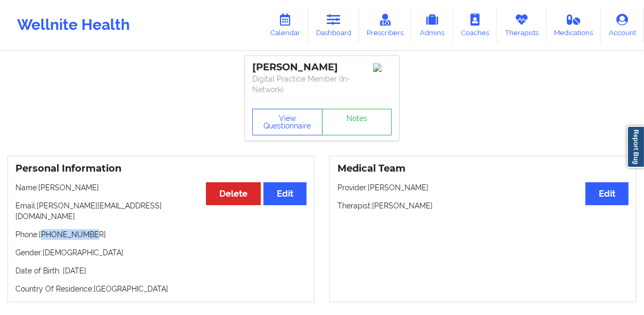 Image resolution: width=644 pixels, height=315 pixels. I want to click on h3: Medical Team, so click(483, 169).